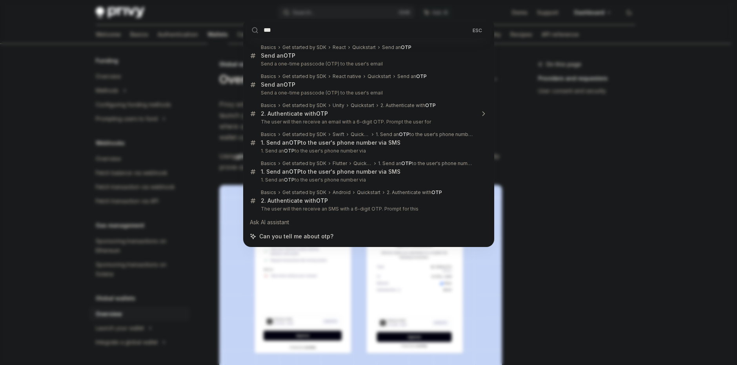 This screenshot has height=365, width=737. What do you see at coordinates (339, 135) in the screenshot?
I see `div: Swift` at bounding box center [339, 135].